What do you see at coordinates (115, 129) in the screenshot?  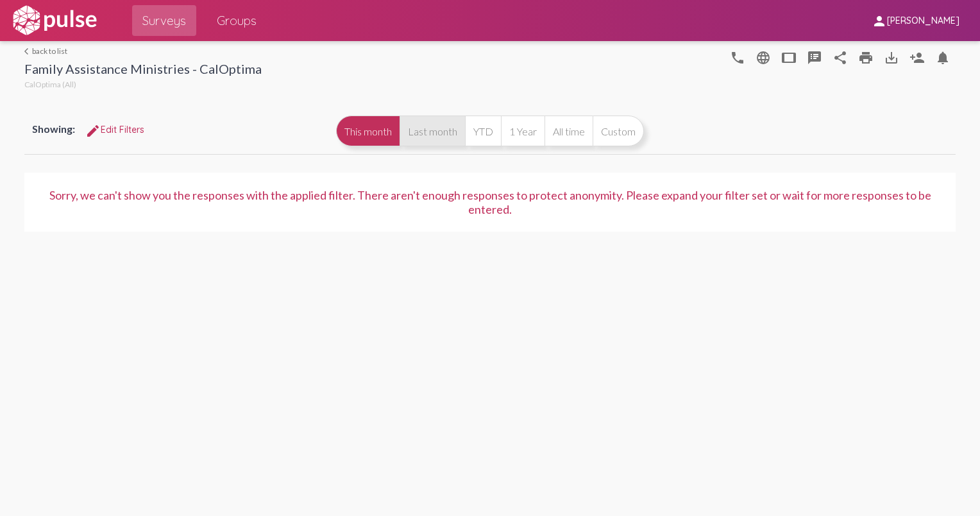 I see `button: Edit FiltersEdit Filters` at bounding box center [115, 129].